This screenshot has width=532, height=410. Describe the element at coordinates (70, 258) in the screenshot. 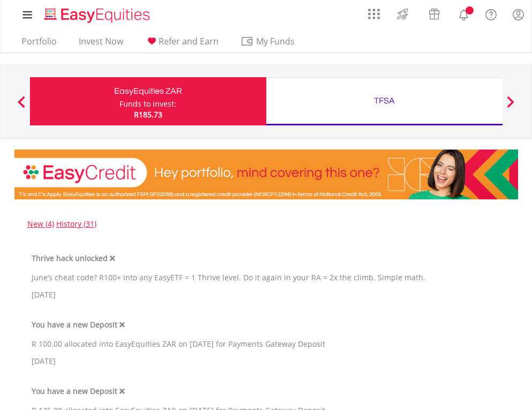

I see `label: Thrive hack unlocked` at that location.